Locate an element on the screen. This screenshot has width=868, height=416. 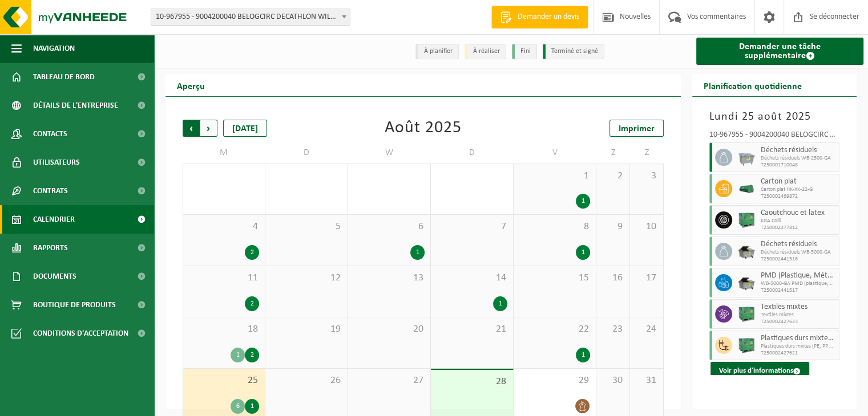
font: 18 is located at coordinates (253, 329).